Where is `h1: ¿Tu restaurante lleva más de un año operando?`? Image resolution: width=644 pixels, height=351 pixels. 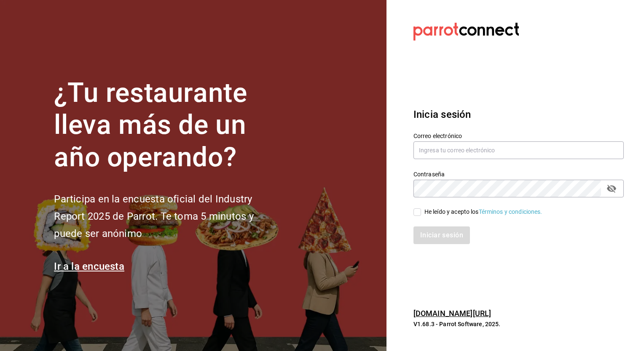 h1: ¿Tu restaurante lleva más de un año operando? is located at coordinates (168, 125).